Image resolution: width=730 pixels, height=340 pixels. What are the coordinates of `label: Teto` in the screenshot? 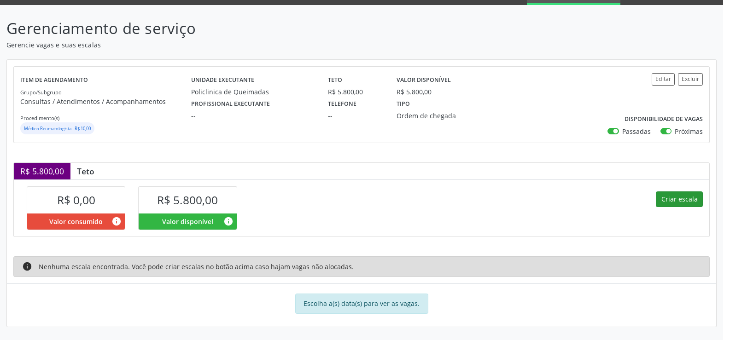 It's located at (335, 80).